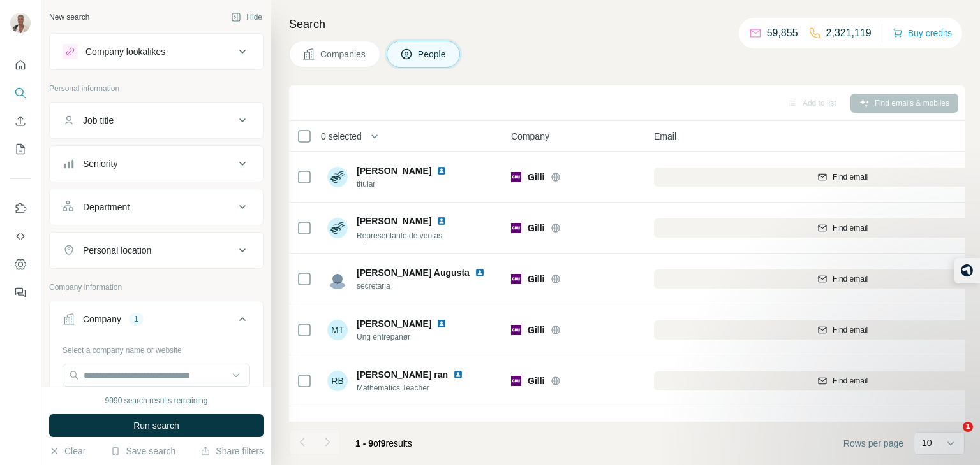  What do you see at coordinates (136, 319) in the screenshot?
I see `div: 1` at bounding box center [136, 319].